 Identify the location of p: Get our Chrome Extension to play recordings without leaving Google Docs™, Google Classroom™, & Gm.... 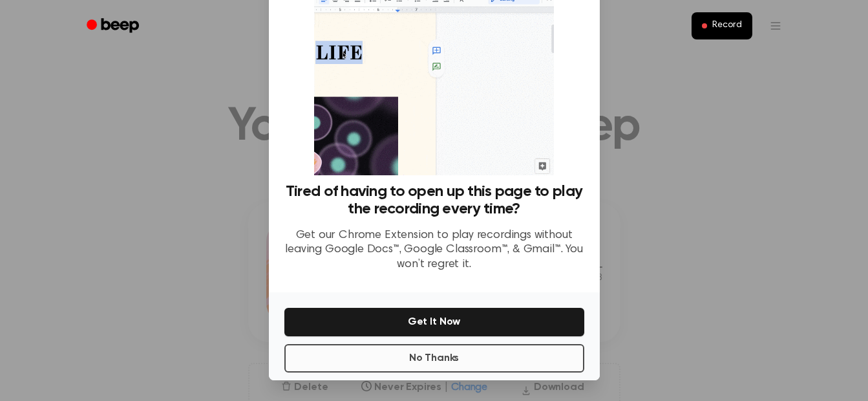
(434, 250).